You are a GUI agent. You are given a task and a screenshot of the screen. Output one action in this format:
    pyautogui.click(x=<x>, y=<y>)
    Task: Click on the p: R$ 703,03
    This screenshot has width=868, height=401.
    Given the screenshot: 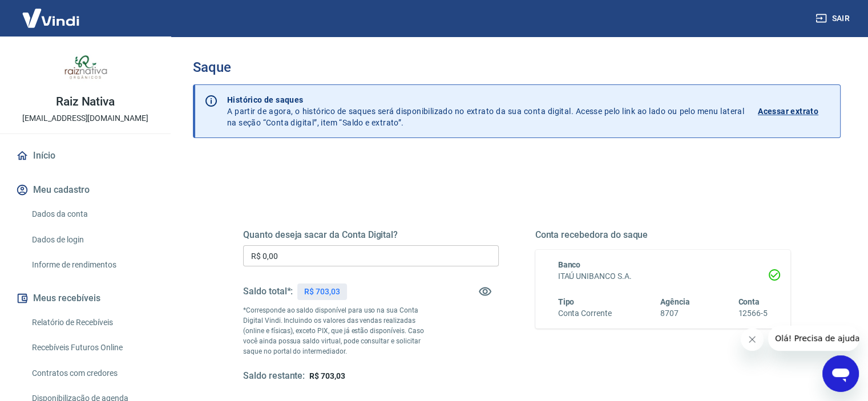 What is the action you would take?
    pyautogui.click(x=322, y=292)
    